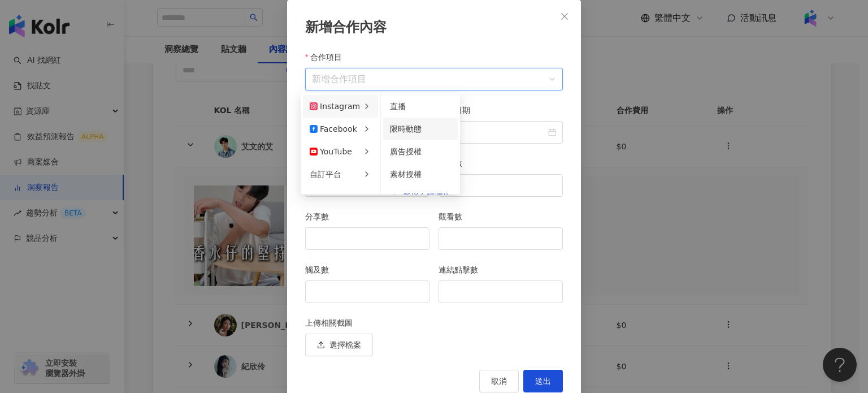 Image resolution: width=868 pixels, height=393 pixels. What do you see at coordinates (367, 292) in the screenshot?
I see `input: 觸及數` at bounding box center [367, 292].